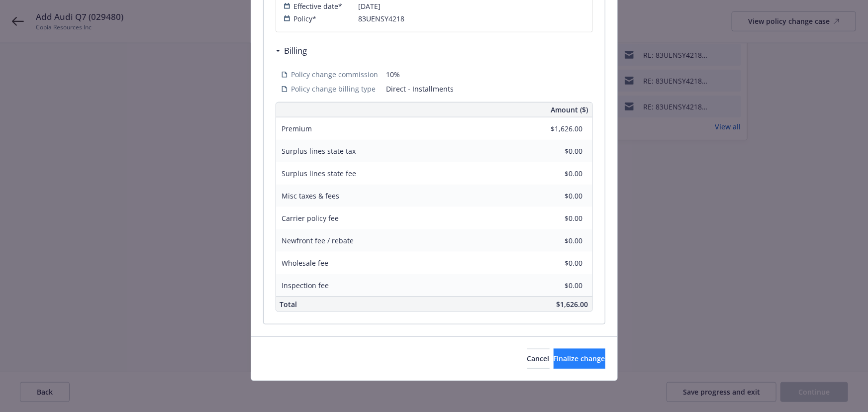  Describe the element at coordinates (487, 88) in the screenshot. I see `span: Direct - Installments` at that location.